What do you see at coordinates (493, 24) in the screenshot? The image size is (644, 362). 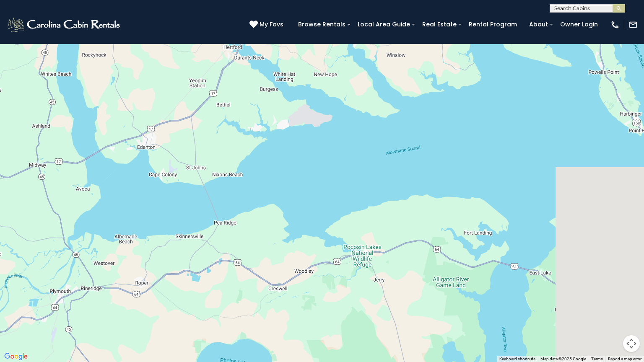 I see `a: Rental Program` at bounding box center [493, 24].